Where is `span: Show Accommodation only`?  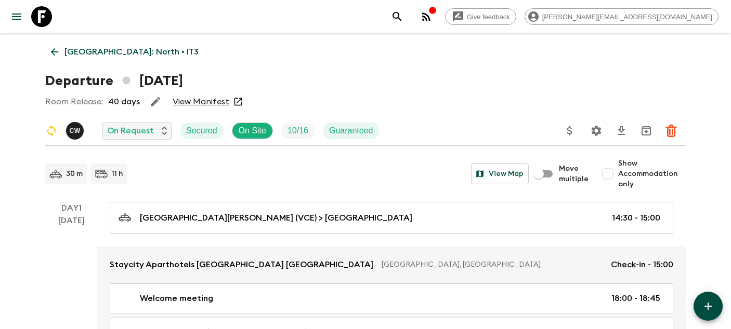 span: Show Accommodation only is located at coordinates (652, 174).